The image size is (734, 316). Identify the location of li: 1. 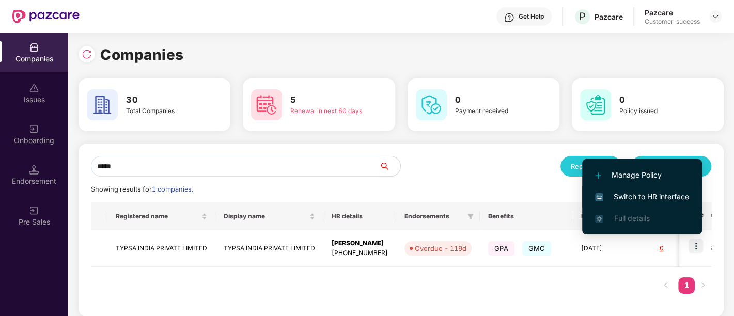
(687, 286).